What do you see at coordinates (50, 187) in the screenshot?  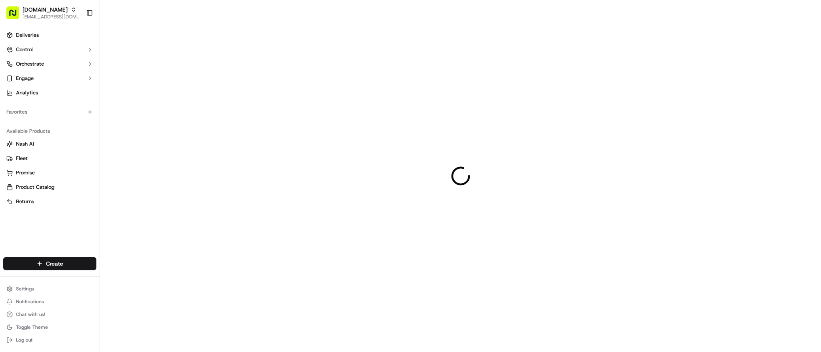 I see `a: Product Catalog` at bounding box center [50, 187].